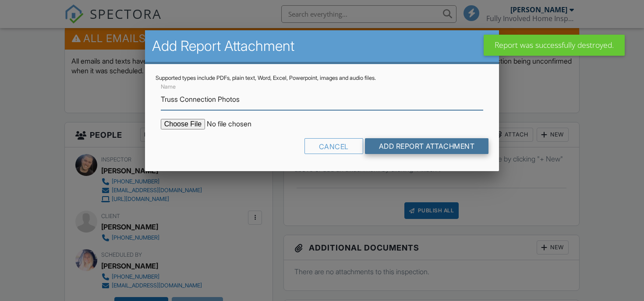 This screenshot has height=301, width=644. What do you see at coordinates (334, 146) in the screenshot?
I see `div: Cancel` at bounding box center [334, 146].